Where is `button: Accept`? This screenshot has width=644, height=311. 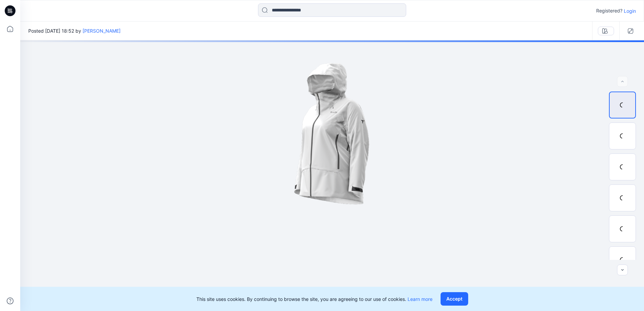 button: Accept is located at coordinates (454, 299).